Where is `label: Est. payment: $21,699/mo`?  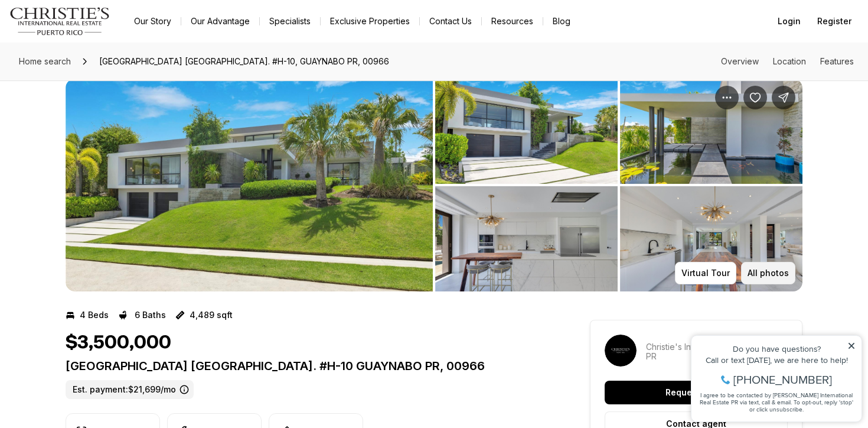
label: Est. payment: $21,699/mo is located at coordinates (129, 389).